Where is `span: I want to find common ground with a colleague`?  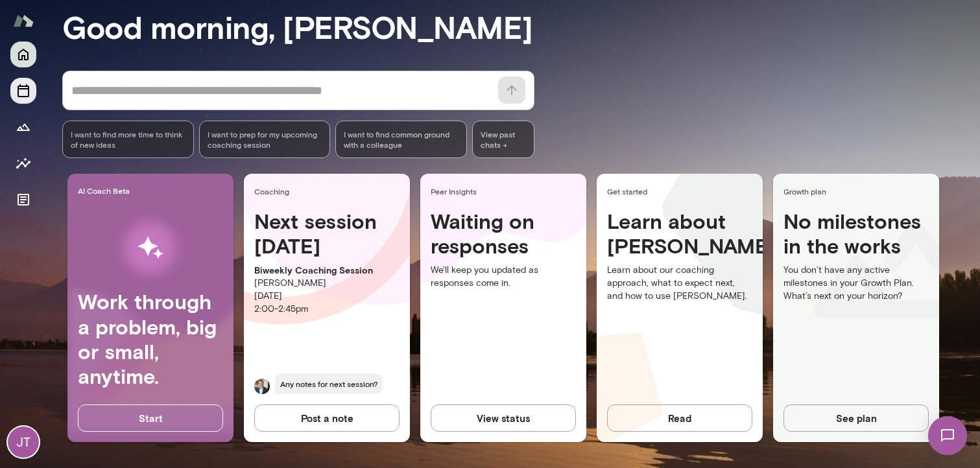
span: I want to find common ground with a colleague is located at coordinates (401, 140).